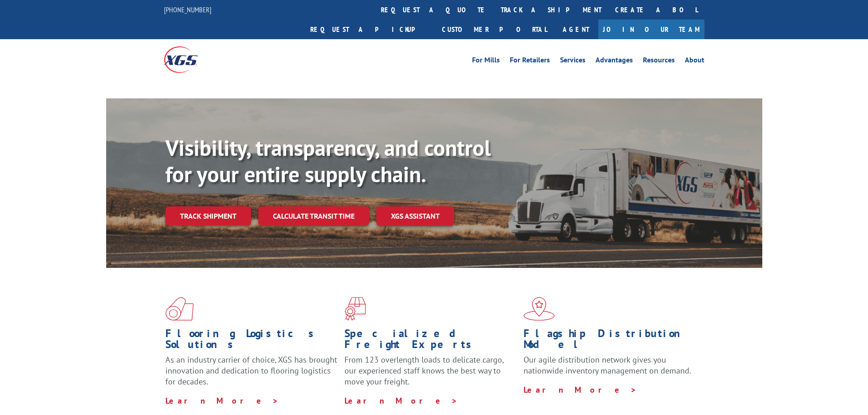 The width and height of the screenshot is (868, 415). Describe the element at coordinates (431, 375) in the screenshot. I see `p: From 123 overlength loads to delicate cargo, our experienced staff knows the best way to move you...` at that location.